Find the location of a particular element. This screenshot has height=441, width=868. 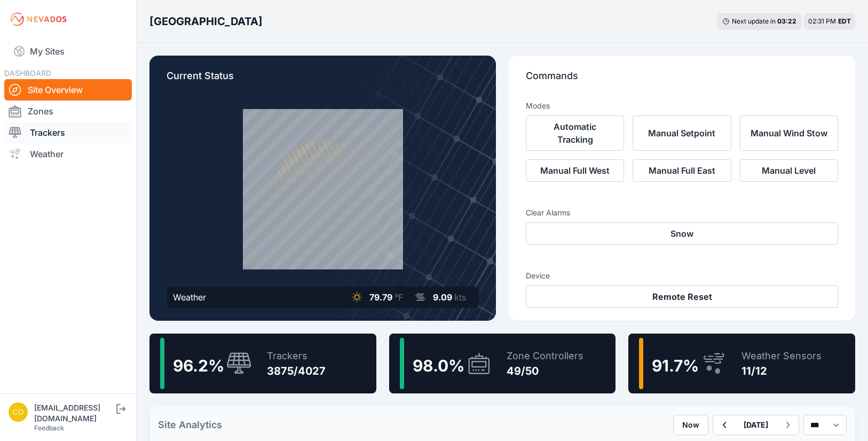

span: 96.2 % is located at coordinates (199, 366).